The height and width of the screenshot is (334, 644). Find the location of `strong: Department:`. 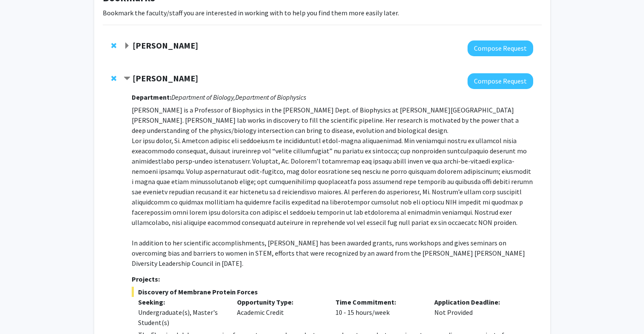

strong: Department: is located at coordinates (151, 97).